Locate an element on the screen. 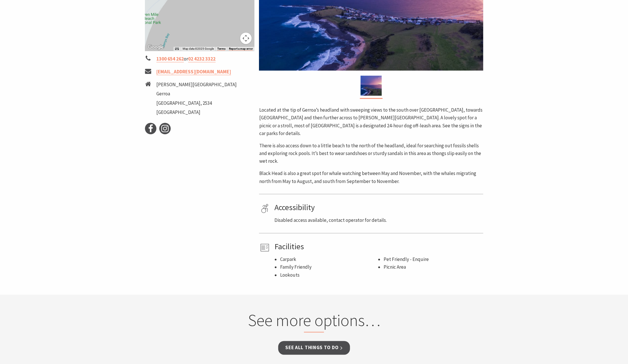  h4: Facilities is located at coordinates (378, 247).